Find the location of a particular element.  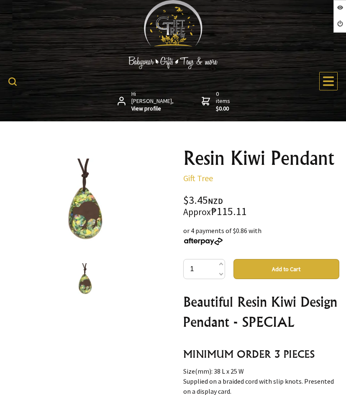

h3: MINIMUM ORDER 3 PIECES is located at coordinates (262, 354).